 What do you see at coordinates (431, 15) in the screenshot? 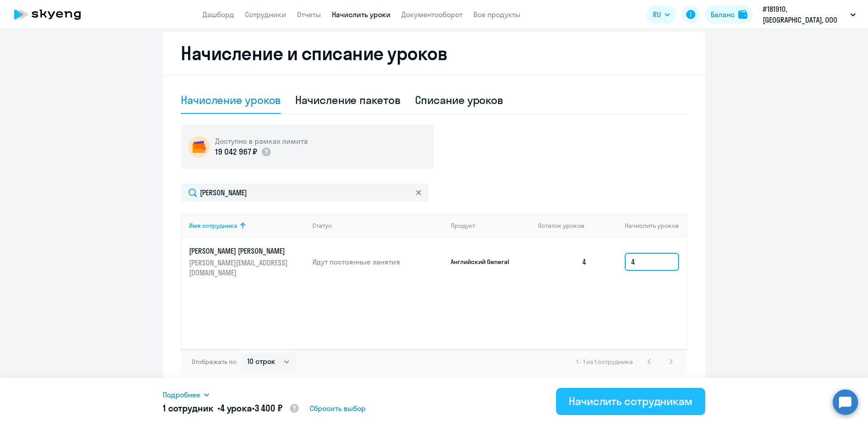
I see `a: Документооборот` at bounding box center [431, 15].